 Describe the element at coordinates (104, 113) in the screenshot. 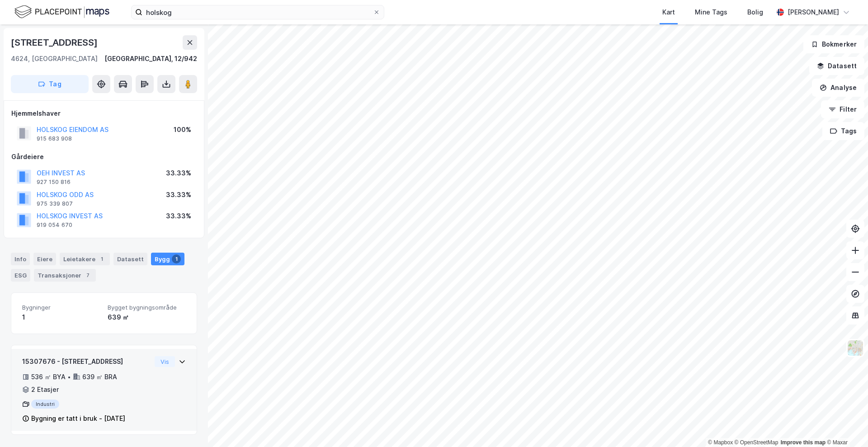

I see `div: Hjemmelshaver` at that location.